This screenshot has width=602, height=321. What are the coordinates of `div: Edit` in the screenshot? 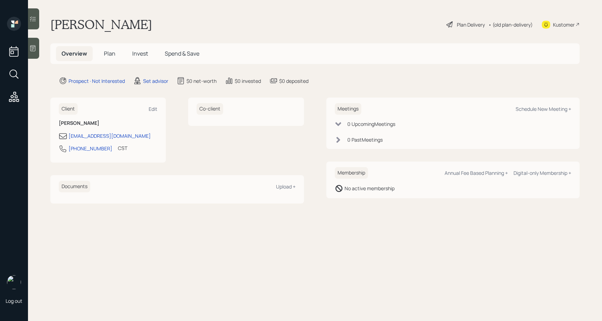 It's located at (153, 109).